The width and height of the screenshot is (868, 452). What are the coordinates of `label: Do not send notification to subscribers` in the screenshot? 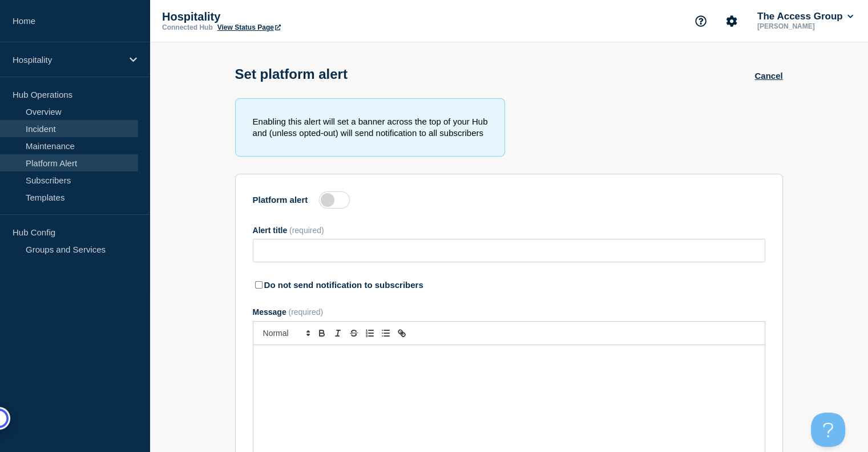 It's located at (344, 285).